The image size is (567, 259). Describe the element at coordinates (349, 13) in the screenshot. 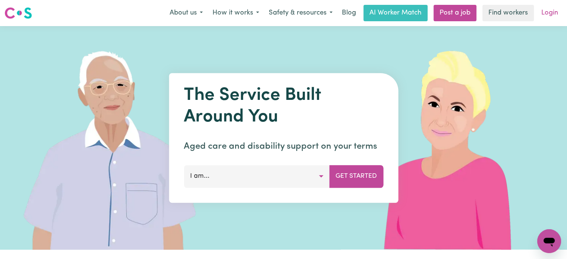

I see `a: Blog` at that location.